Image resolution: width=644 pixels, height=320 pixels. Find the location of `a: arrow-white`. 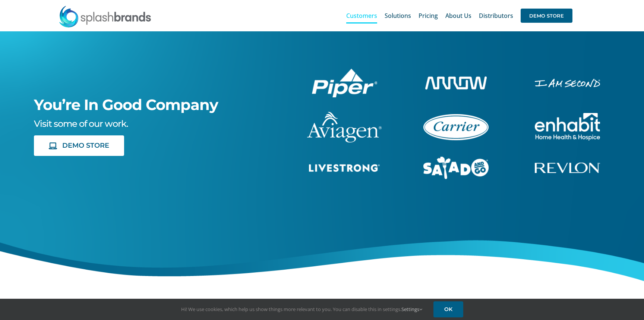

a: arrow-white is located at coordinates (456, 80).